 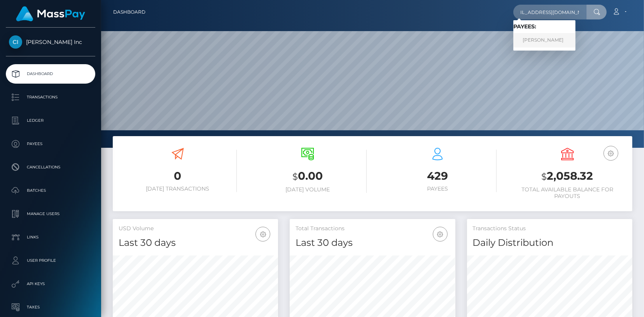 What do you see at coordinates (50, 261) in the screenshot?
I see `a: User Profile` at bounding box center [50, 261].